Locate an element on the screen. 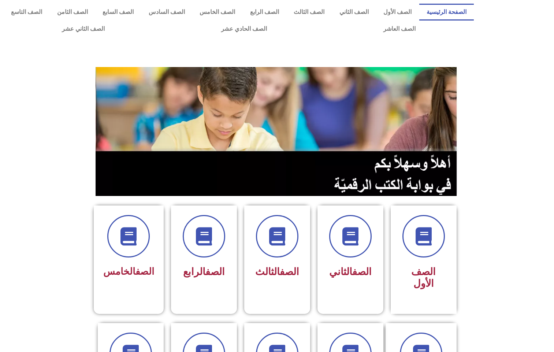 Image resolution: width=554 pixels, height=352 pixels. a: الصف الثاني عشر is located at coordinates (83, 29).